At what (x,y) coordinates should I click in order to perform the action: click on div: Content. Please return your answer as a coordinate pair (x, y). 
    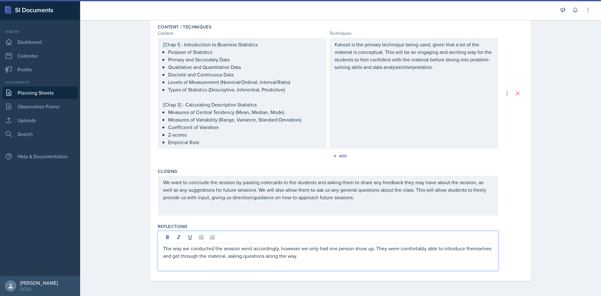
    Looking at the image, I should click on (242, 33).